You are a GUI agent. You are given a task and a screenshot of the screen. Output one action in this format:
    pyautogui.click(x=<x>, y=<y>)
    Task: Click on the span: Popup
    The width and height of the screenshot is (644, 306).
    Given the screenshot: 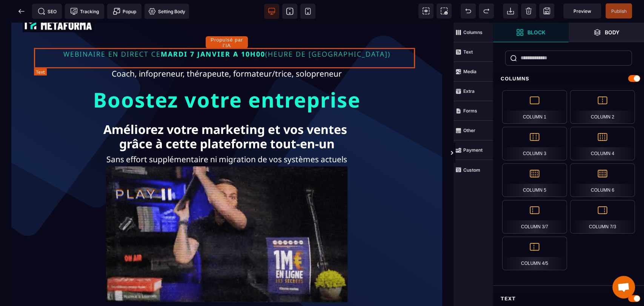 What is the action you would take?
    pyautogui.click(x=125, y=11)
    